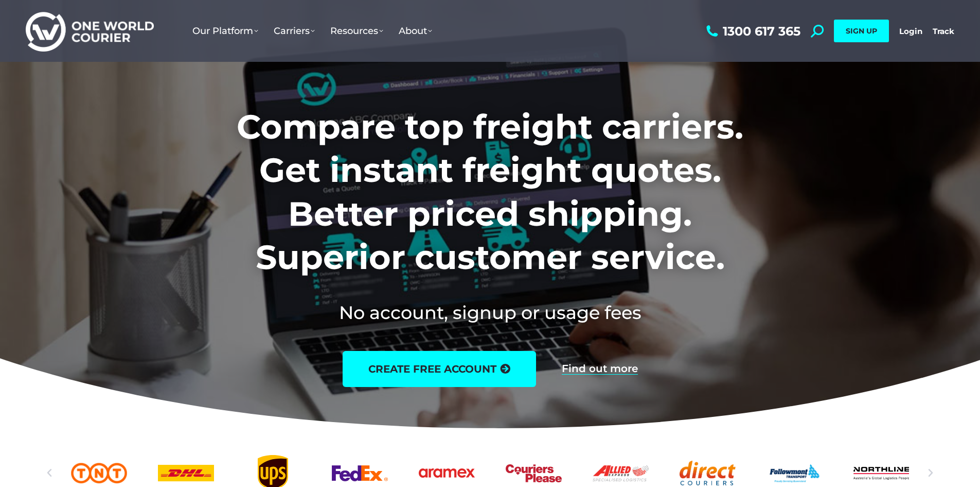  Describe the element at coordinates (357, 31) in the screenshot. I see `a: Resources` at that location.